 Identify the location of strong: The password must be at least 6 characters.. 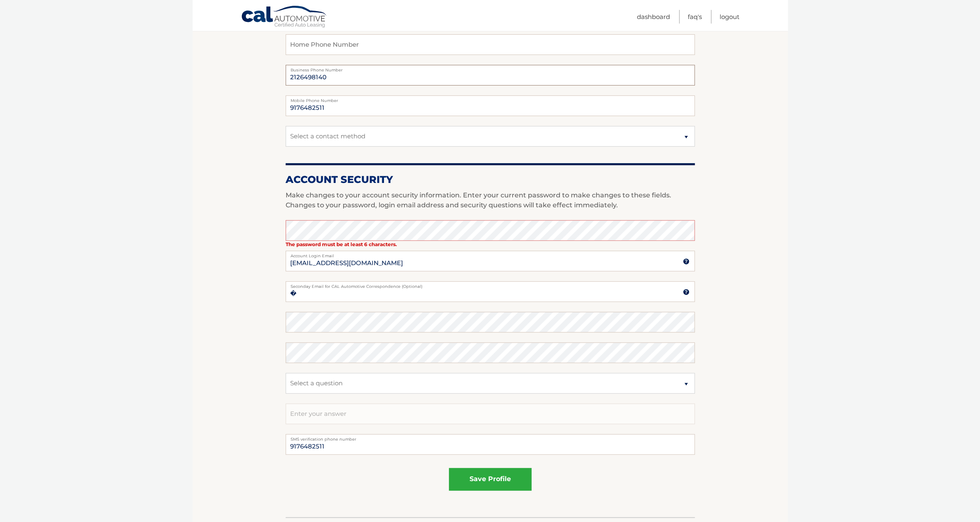
(341, 244).